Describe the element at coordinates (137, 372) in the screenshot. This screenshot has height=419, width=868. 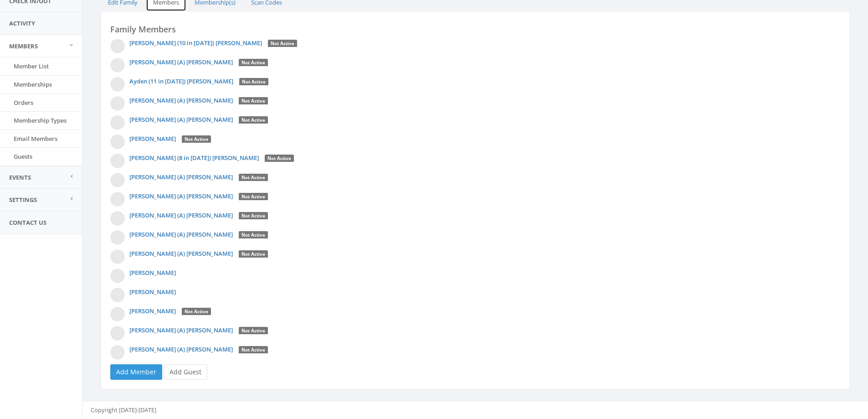
I see `a: Add Member` at that location.